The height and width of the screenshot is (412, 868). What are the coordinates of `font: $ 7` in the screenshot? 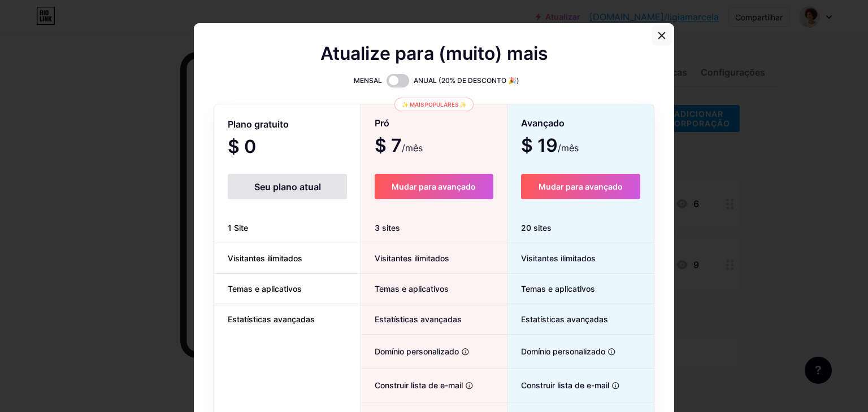 It's located at (388, 145).